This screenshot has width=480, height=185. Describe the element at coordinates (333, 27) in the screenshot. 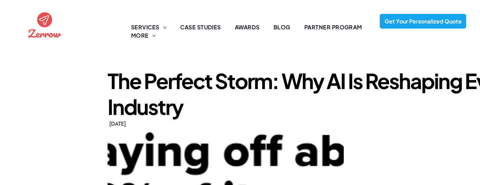

I see `a: PARTNER PROGRAM` at that location.